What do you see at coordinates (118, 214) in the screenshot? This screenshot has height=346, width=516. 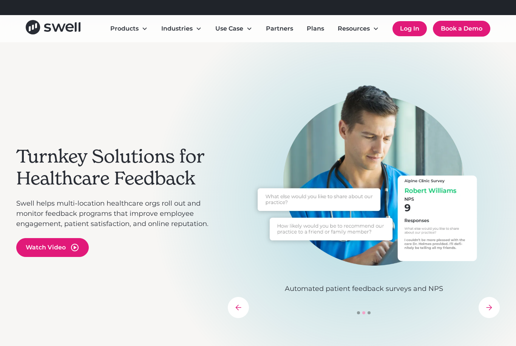 I see `p: Swell helps multi-location healthcare orgs roll out and monitor feedback programs that improve em...` at bounding box center [118, 214].